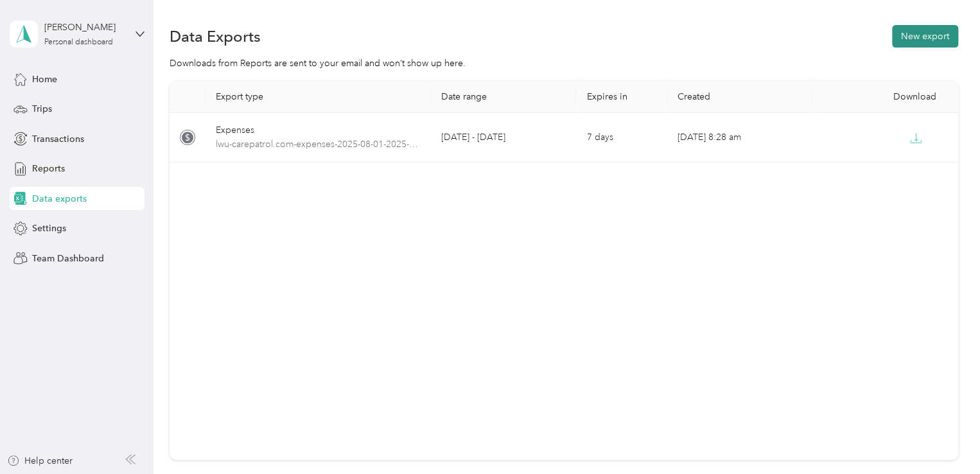 Image resolution: width=980 pixels, height=474 pixels. I want to click on button: New export, so click(925, 36).